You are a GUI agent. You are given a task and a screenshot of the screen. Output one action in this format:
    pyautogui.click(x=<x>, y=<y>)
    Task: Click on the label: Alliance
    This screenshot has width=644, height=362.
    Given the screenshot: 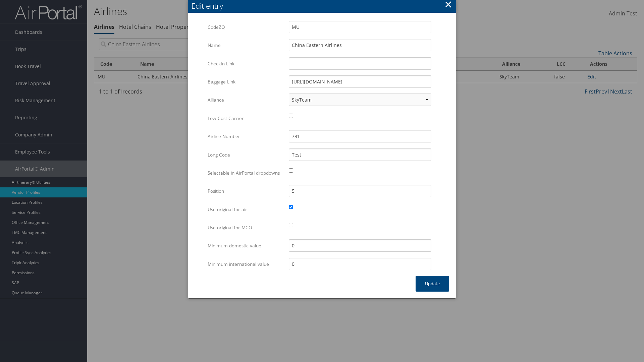 What is the action you would take?
    pyautogui.click(x=245, y=100)
    